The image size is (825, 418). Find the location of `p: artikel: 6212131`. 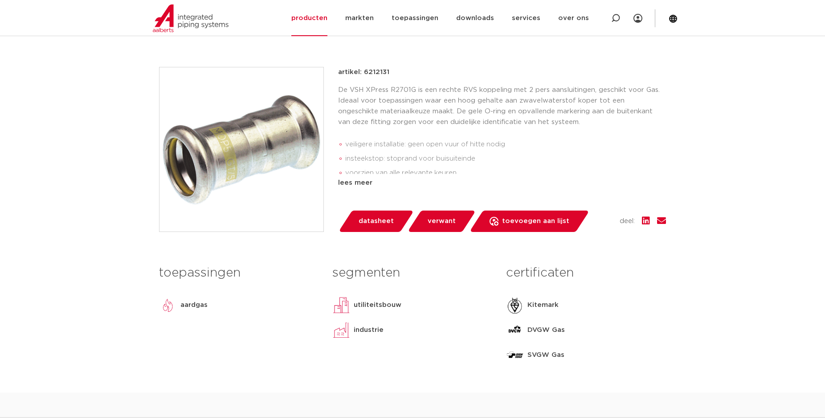

p: artikel: 6212131 is located at coordinates (364, 72).